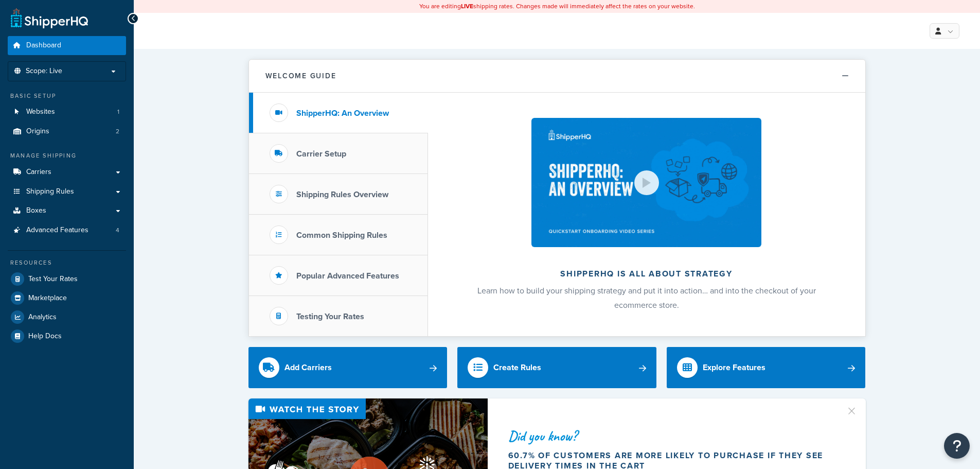 The width and height of the screenshot is (980, 469). Describe the element at coordinates (67, 279) in the screenshot. I see `li: Test Your Rates` at that location.